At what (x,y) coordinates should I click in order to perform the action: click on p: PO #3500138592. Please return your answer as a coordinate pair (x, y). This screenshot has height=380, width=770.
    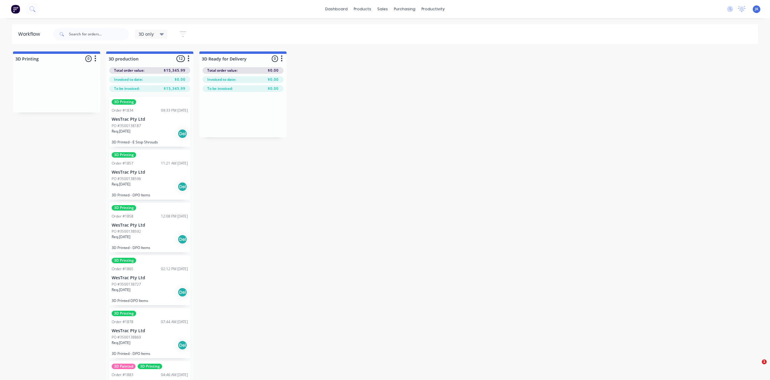
    Looking at the image, I should click on (126, 231).